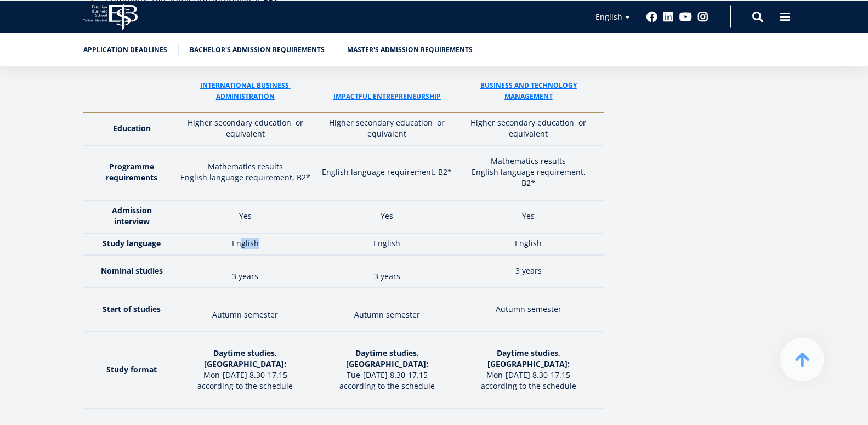 The image size is (868, 425). I want to click on strong: Education, so click(132, 128).